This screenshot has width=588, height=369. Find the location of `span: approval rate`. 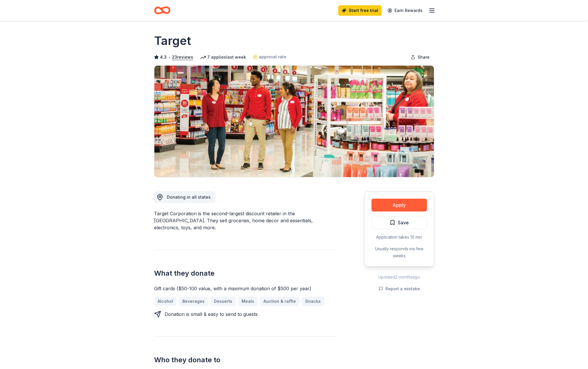

span: approval rate is located at coordinates (272, 57).